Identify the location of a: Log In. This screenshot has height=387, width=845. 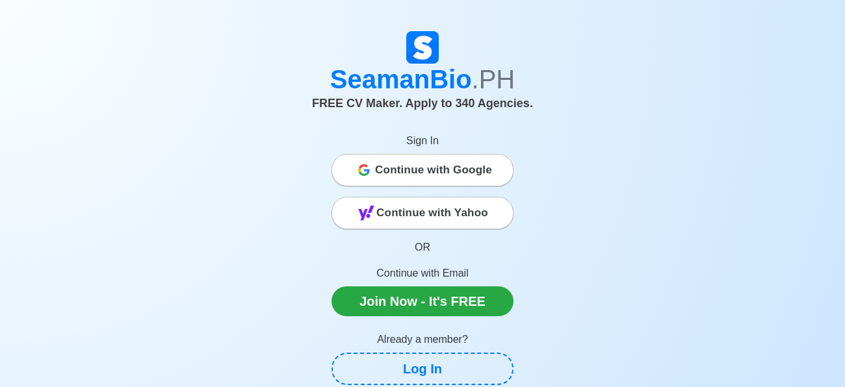
(423, 369).